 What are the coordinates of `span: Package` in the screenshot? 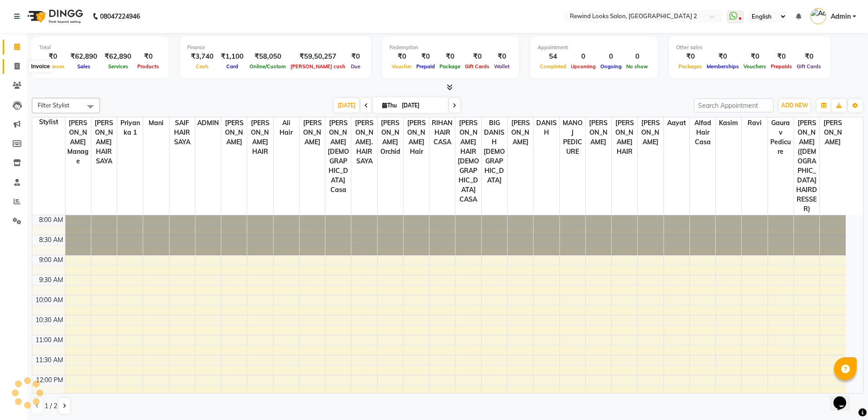 It's located at (450, 66).